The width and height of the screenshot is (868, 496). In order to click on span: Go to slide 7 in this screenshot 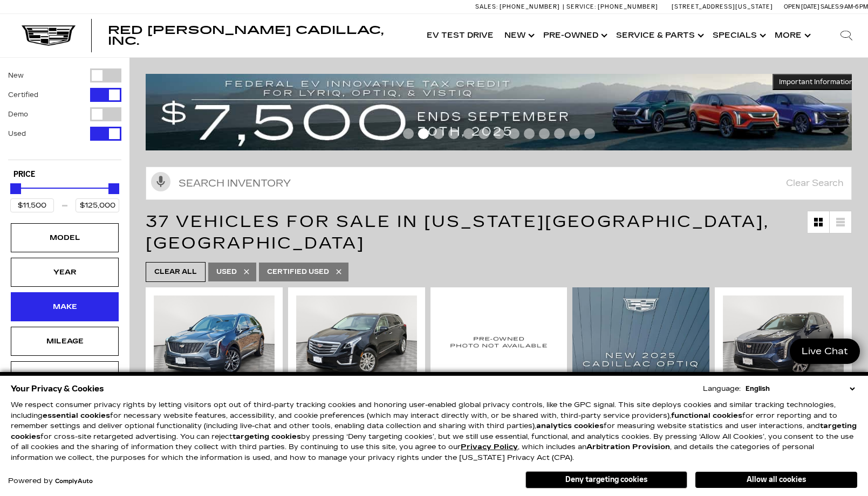, I will do `click(499, 134)`.